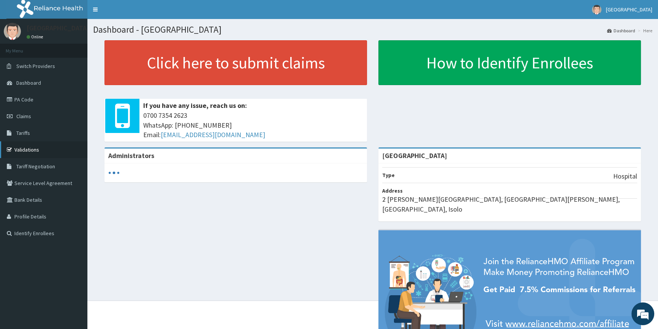 The height and width of the screenshot is (329, 658). I want to click on span: Claims, so click(24, 116).